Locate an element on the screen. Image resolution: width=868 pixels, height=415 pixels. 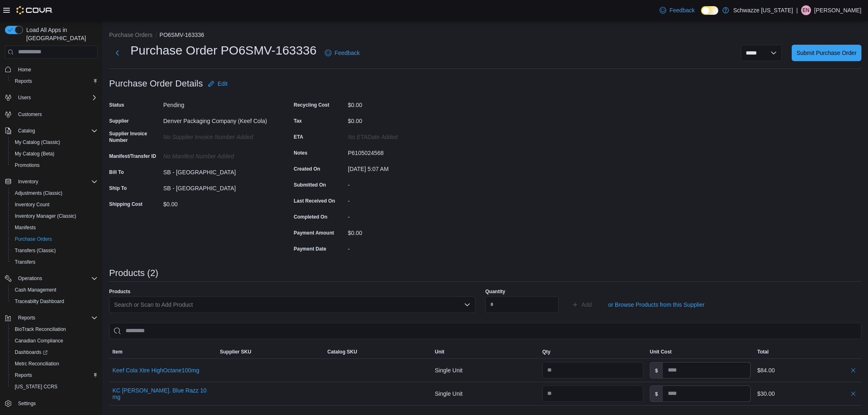
button: My Catalog (Beta) is located at coordinates (54, 154).